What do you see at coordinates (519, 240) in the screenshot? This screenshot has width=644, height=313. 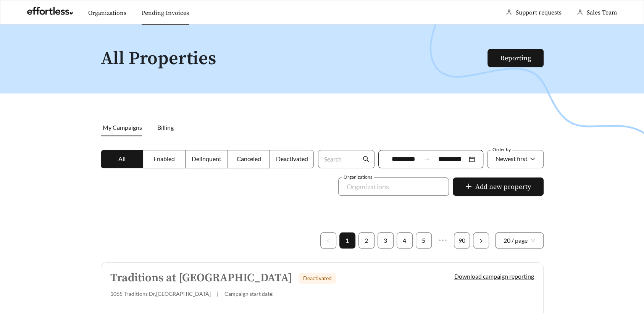 I see `div: Page Size` at bounding box center [519, 240].